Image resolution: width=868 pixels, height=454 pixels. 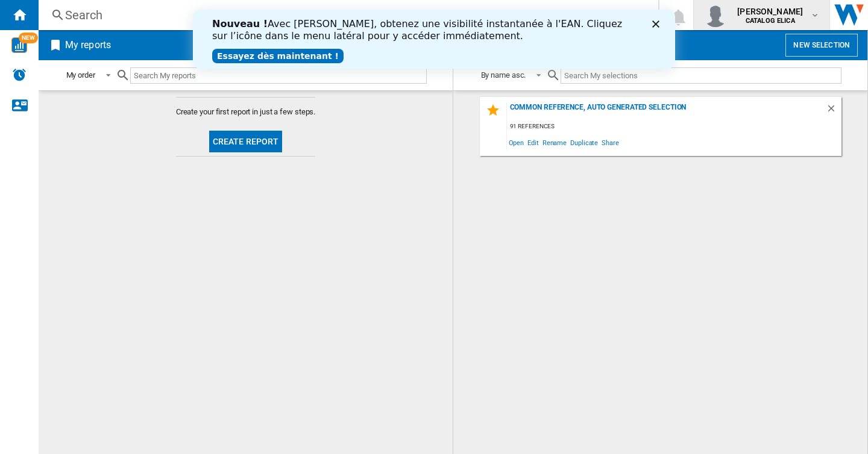 I want to click on div: Search, so click(x=346, y=15).